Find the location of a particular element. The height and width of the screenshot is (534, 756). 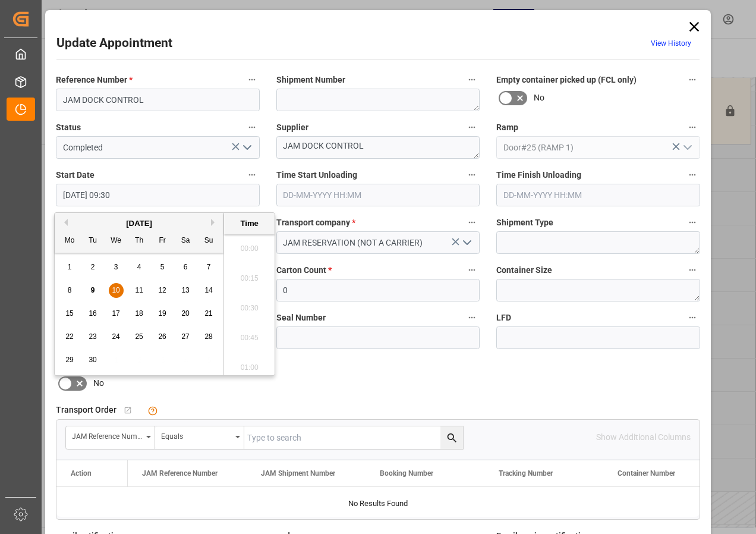

div: Choose Saturday, September 20th, 2025 is located at coordinates (186, 313).